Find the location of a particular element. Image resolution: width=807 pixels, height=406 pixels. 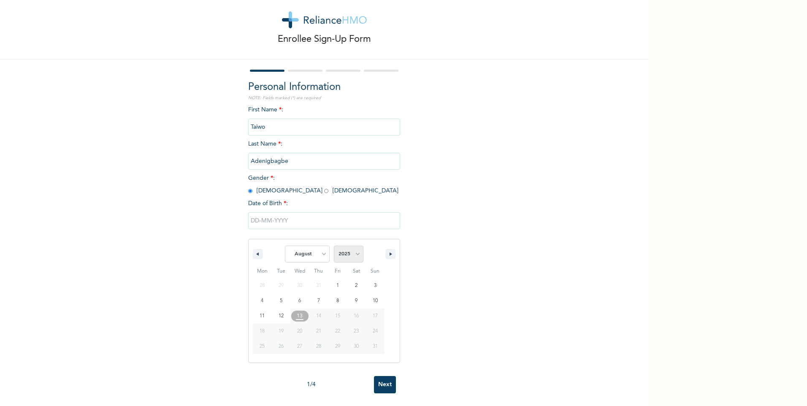

span: 1 is located at coordinates (338, 286).